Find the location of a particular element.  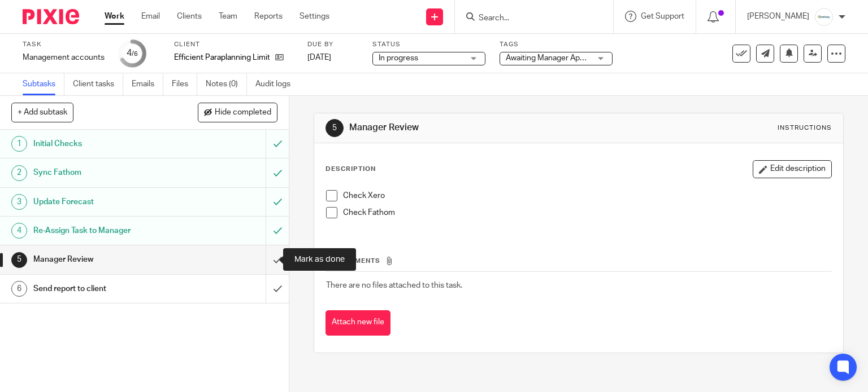

img: Pixie is located at coordinates (51, 17).